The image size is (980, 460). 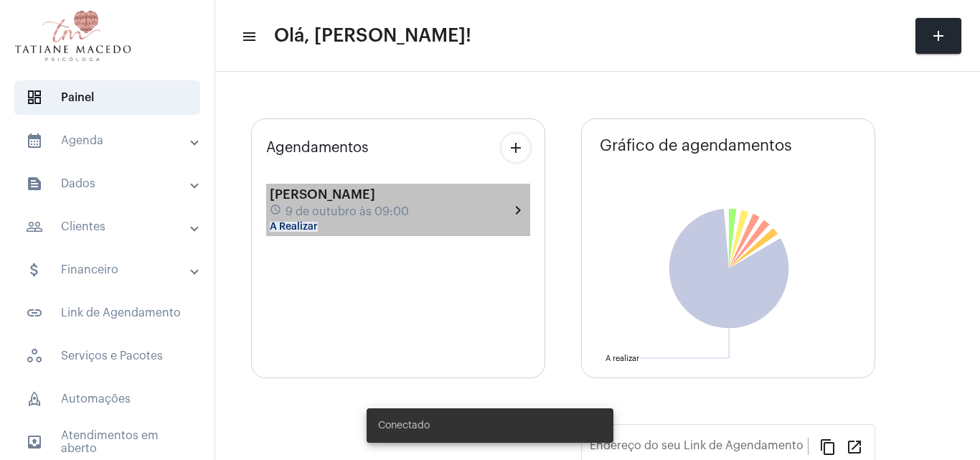 I want to click on span: Atendimentos em aberto, so click(x=107, y=441).